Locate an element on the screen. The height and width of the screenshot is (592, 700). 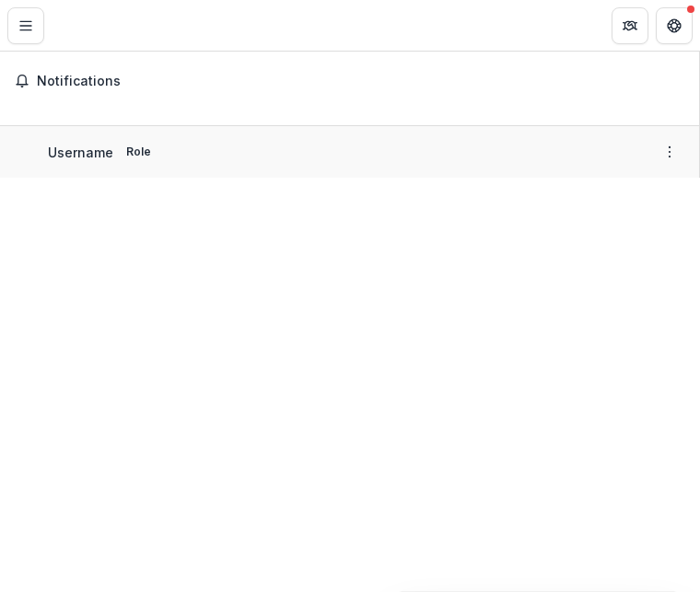
button: More is located at coordinates (670, 151).